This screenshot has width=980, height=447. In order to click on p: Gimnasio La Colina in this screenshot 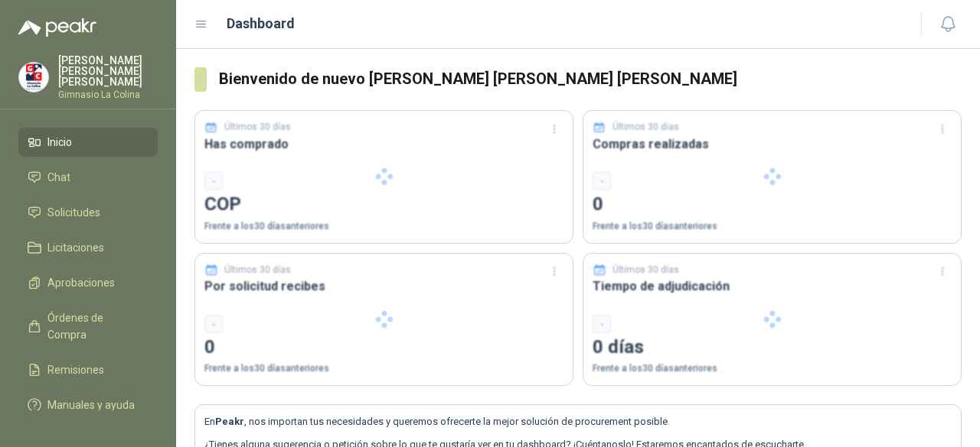, I will do `click(108, 95)`.